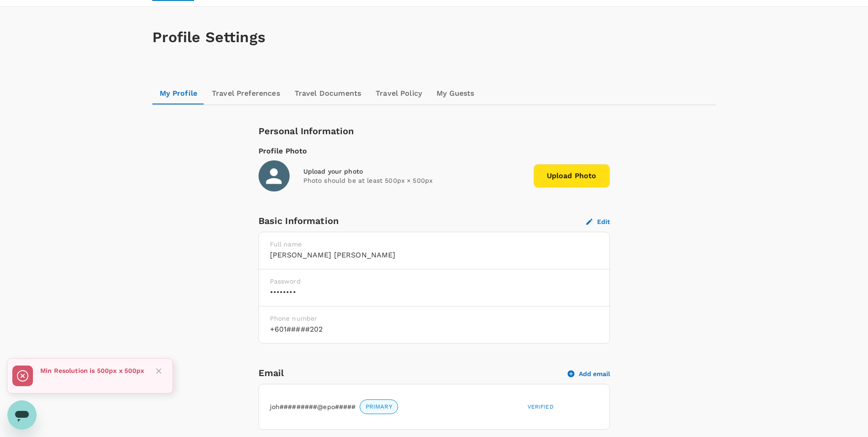 Image resolution: width=868 pixels, height=437 pixels. What do you see at coordinates (598, 222) in the screenshot?
I see `button: Edit` at bounding box center [598, 222].